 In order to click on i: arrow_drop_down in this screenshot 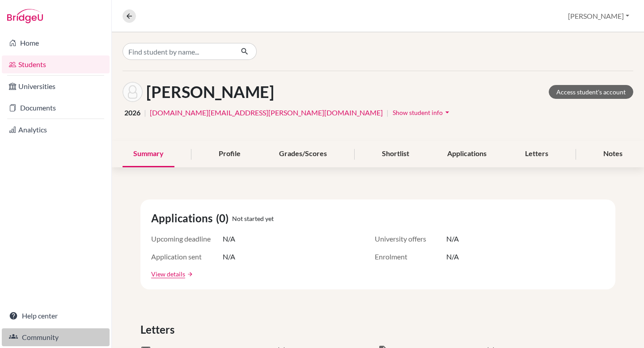, I will do `click(447, 113)`.